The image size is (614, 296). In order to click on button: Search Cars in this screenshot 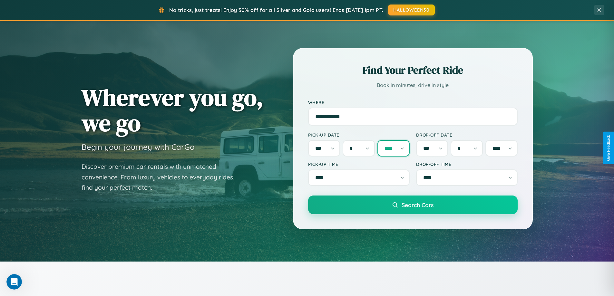, I will do `click(413, 205)`.